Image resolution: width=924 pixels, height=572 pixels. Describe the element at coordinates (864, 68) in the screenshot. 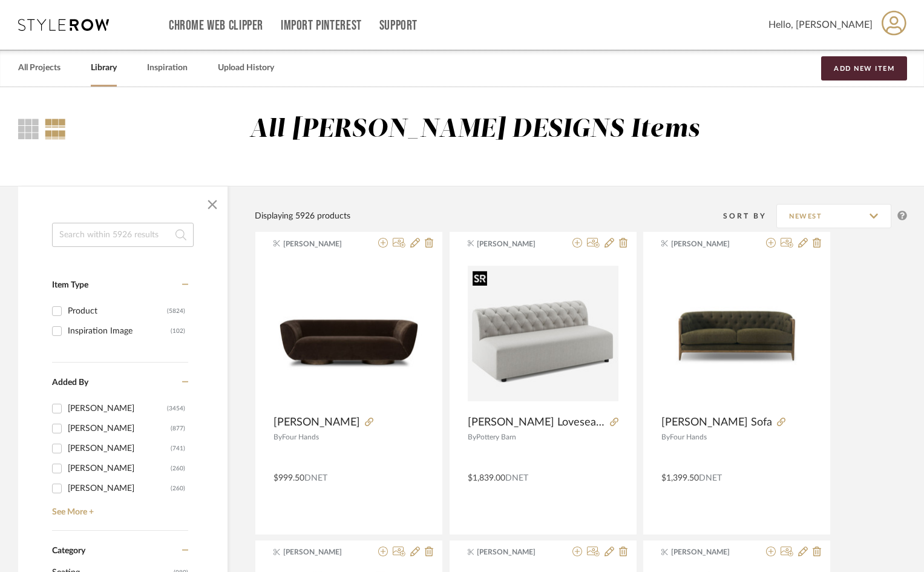

I see `button: Add New Item` at that location.